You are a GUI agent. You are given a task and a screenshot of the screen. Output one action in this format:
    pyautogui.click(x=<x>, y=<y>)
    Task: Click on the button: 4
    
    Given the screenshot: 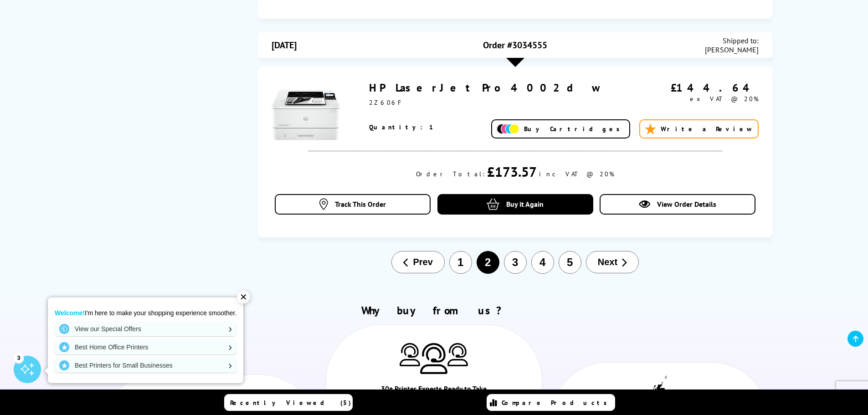 What is the action you would take?
    pyautogui.click(x=542, y=262)
    